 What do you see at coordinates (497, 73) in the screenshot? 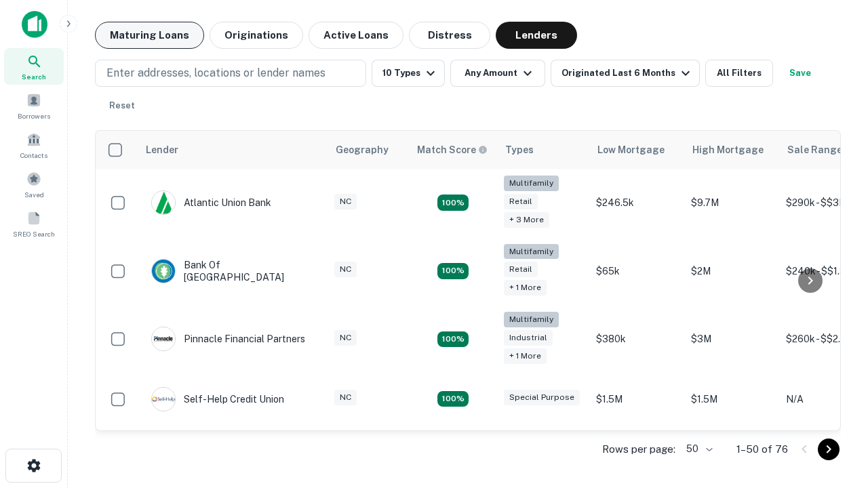
I see `button: Any Amount` at bounding box center [497, 73].